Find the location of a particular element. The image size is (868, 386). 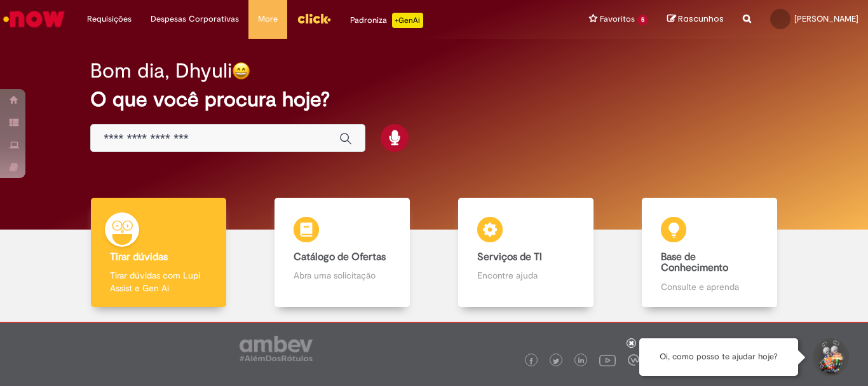

b: Tirar dúvidas is located at coordinates (138, 256).